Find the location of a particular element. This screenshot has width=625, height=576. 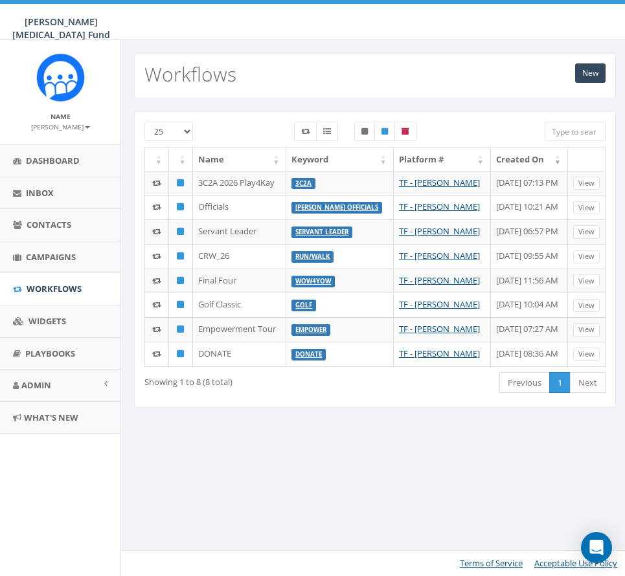

img: Rally_Corp_Logo_1.png is located at coordinates (60, 77).